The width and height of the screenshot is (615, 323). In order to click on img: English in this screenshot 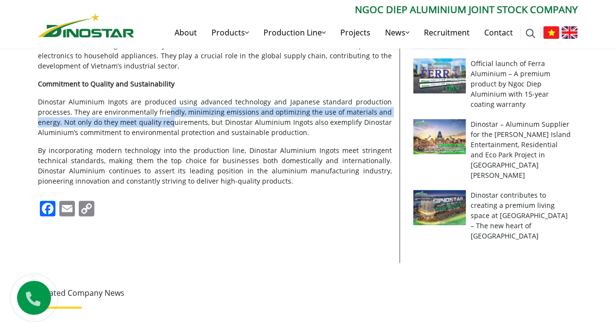, I will do `click(569, 33)`.